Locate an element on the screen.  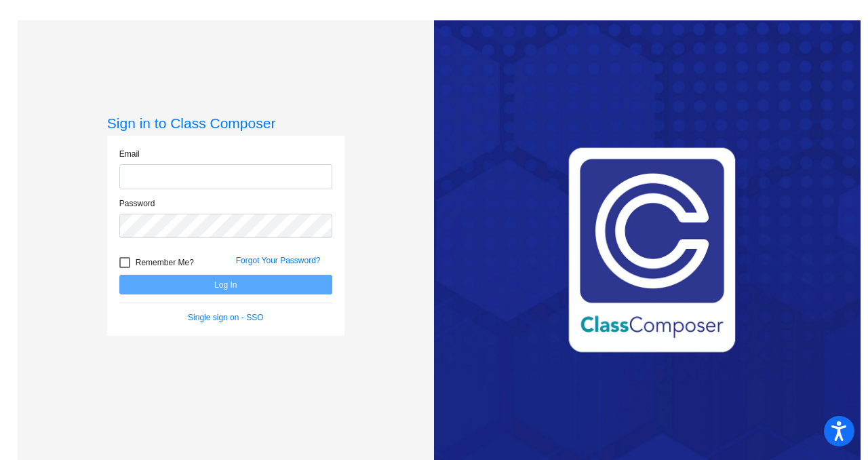
button: Log In is located at coordinates (226, 284).